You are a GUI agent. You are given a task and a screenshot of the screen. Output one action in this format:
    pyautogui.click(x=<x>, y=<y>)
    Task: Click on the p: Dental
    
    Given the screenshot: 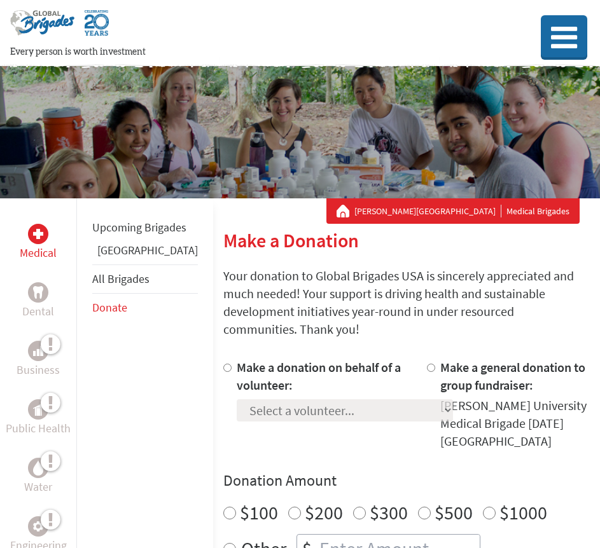 What is the action you would take?
    pyautogui.click(x=38, y=312)
    